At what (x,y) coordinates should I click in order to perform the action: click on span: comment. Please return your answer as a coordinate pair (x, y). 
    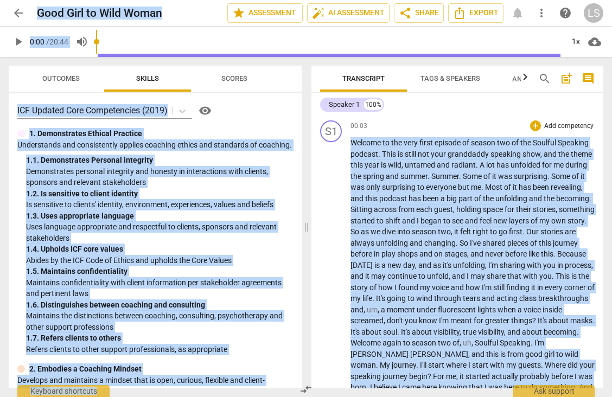
    Looking at the image, I should click on (588, 79).